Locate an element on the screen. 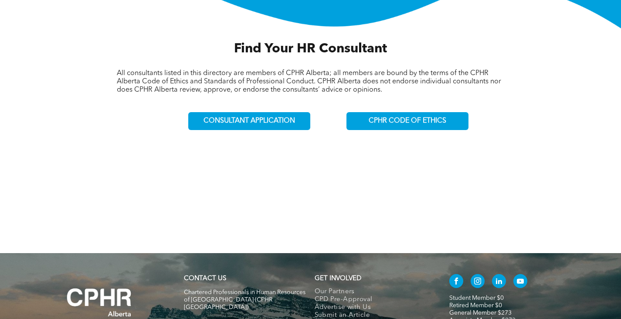 Image resolution: width=621 pixels, height=319 pixels. a: Retired Member $0 is located at coordinates (476, 305).